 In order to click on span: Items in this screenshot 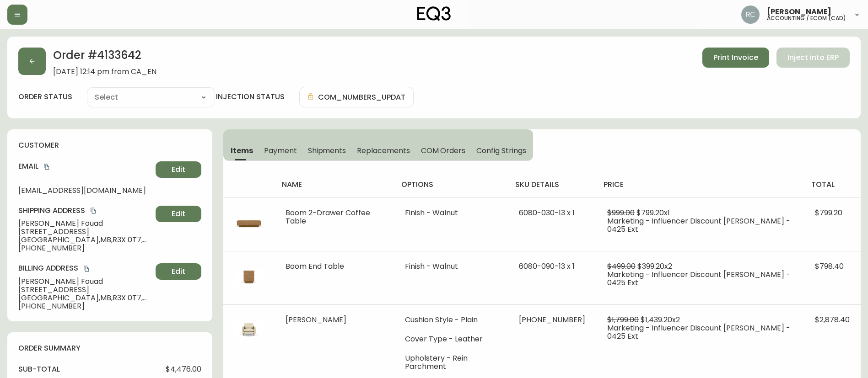, I will do `click(242, 151)`.